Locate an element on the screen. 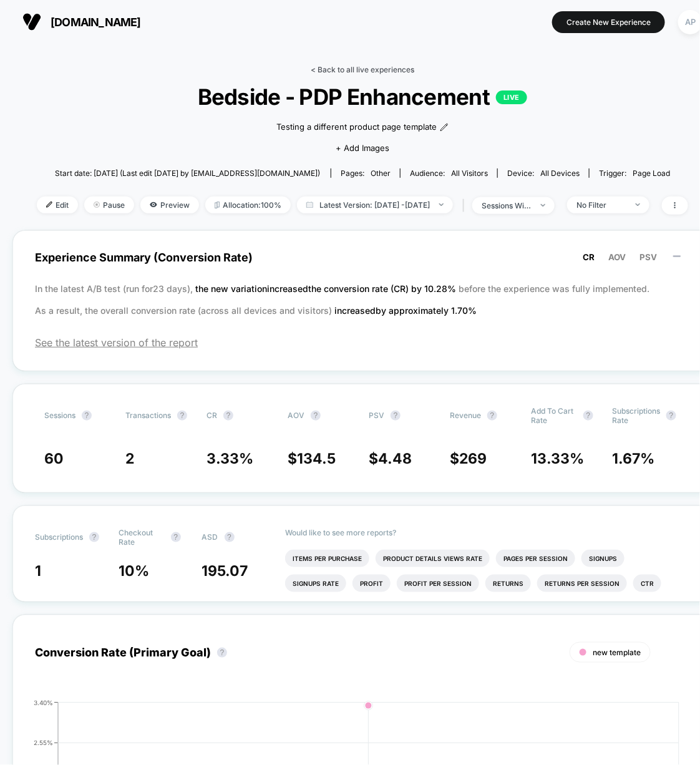  span: 1.67 % is located at coordinates (633, 459).